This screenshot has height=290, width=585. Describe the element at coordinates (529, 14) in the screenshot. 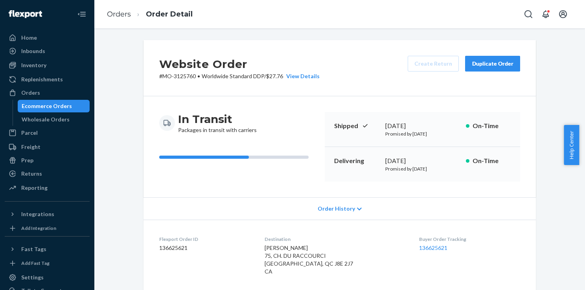

I see `button: Open Search Box` at that location.